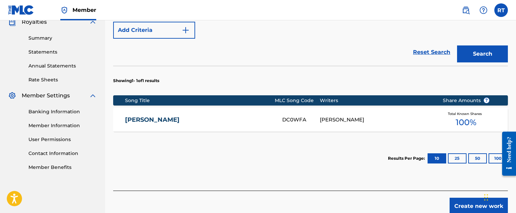 The height and width of the screenshot is (213, 516). Describe the element at coordinates (501, 10) in the screenshot. I see `div: User Menu` at that location.